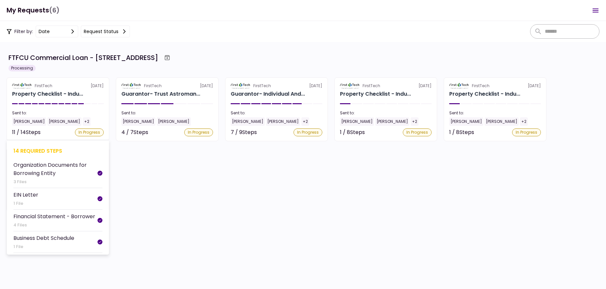  What do you see at coordinates (485, 94) in the screenshot?
I see `div: Property Checklist - Industrial 155 West 200 South` at bounding box center [485, 94].